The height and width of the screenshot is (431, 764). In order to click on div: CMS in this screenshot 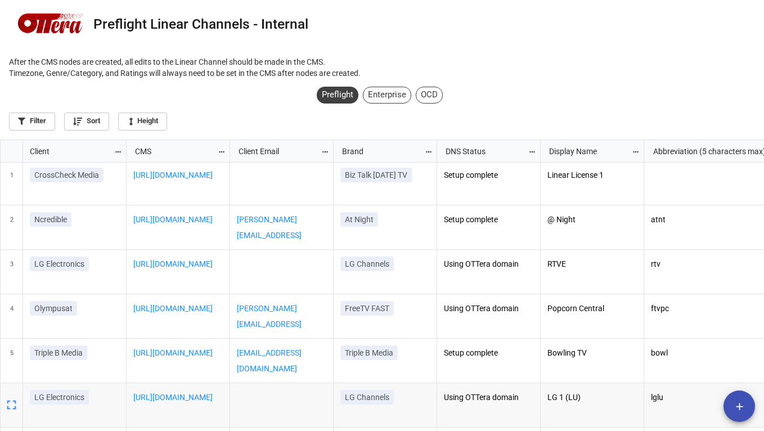, I will do `click(173, 151)`.